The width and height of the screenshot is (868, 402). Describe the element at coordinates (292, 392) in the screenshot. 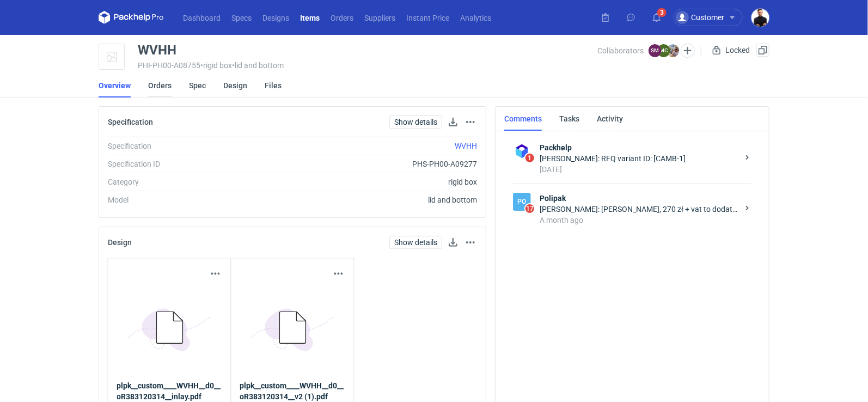

I see `strong: plpk__custom____WVHH__d0__oR383120314__v2 (1).pdf` at that location.